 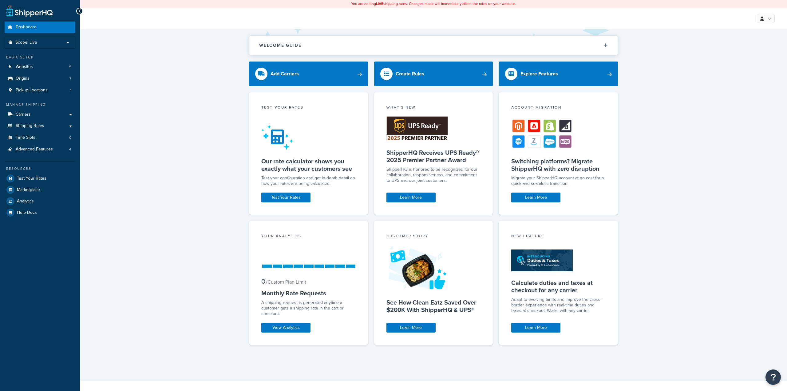 What do you see at coordinates (40, 212) in the screenshot?
I see `li: Help Docs` at bounding box center [40, 212].